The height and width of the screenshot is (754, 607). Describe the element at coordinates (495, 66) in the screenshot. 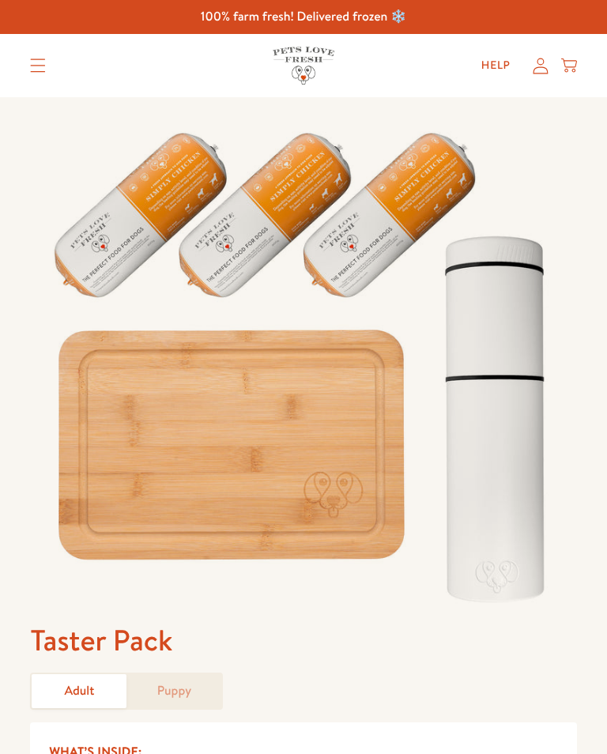

I see `a: Help` at that location.